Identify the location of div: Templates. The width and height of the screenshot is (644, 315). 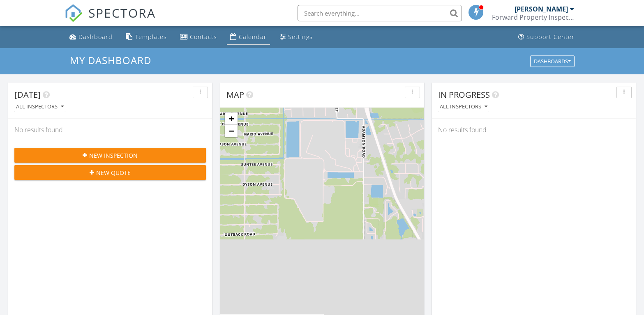
(151, 36).